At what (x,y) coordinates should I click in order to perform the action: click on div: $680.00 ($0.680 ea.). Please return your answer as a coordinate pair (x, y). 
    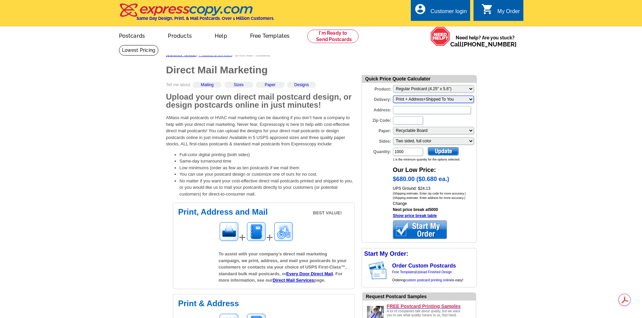
    Looking at the image, I should click on (435, 180).